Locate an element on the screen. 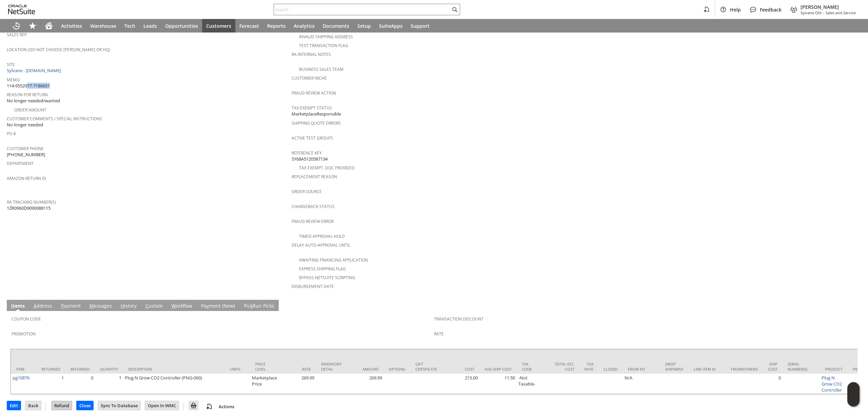 The image size is (868, 415). div: Units is located at coordinates (237, 369).